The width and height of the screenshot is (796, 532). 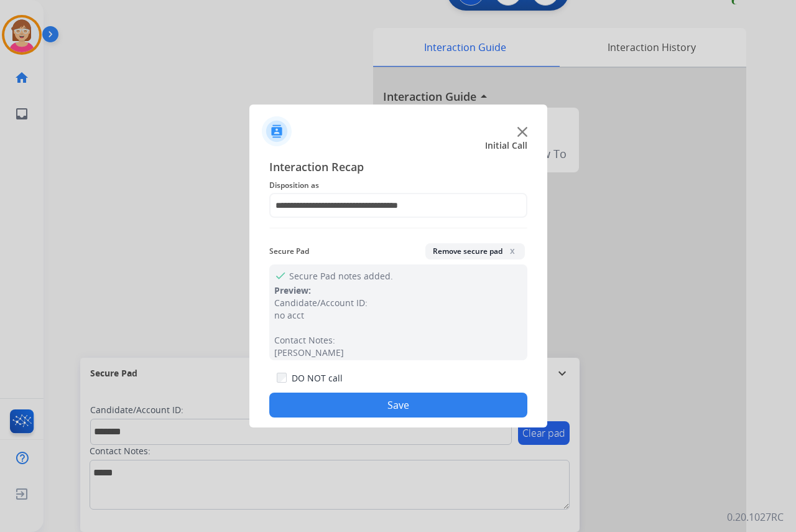 I want to click on p: 0.20.1027RC, so click(x=755, y=517).